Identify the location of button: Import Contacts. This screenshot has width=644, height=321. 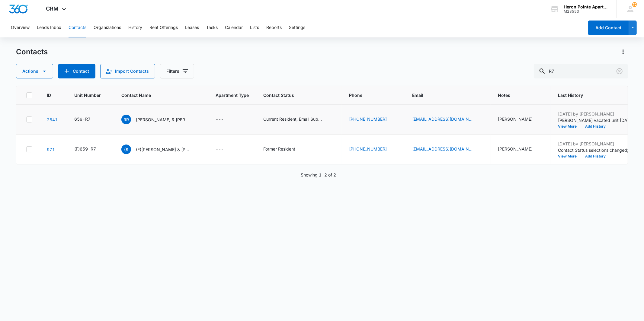
(128, 71).